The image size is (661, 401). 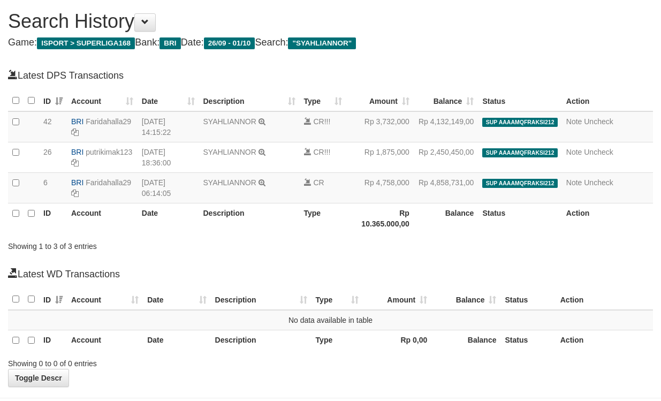 What do you see at coordinates (397, 340) in the screenshot?
I see `th: Rp 0,00` at bounding box center [397, 340].